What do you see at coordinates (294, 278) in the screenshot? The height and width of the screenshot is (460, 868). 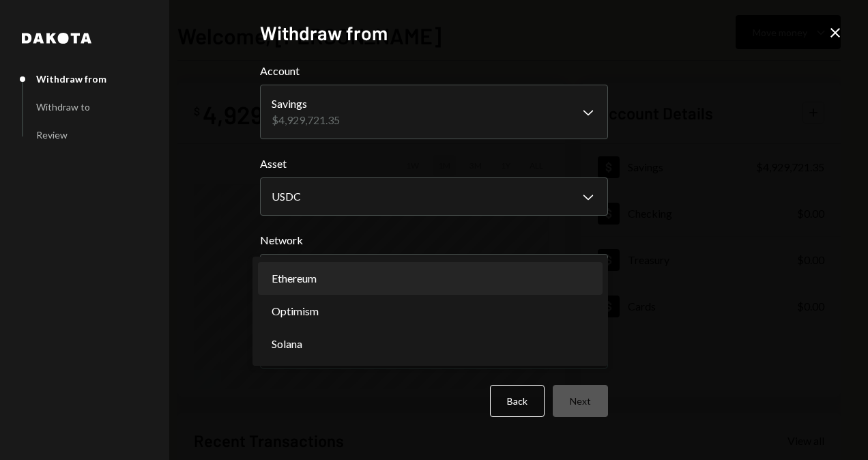 I see `span: Ethereum` at bounding box center [294, 278].